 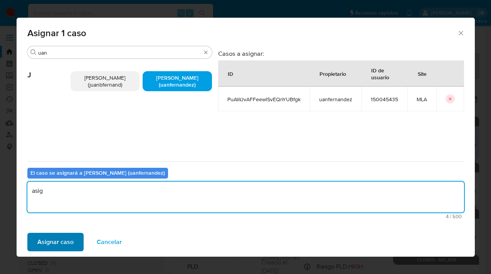 I want to click on div: Site, so click(x=422, y=74).